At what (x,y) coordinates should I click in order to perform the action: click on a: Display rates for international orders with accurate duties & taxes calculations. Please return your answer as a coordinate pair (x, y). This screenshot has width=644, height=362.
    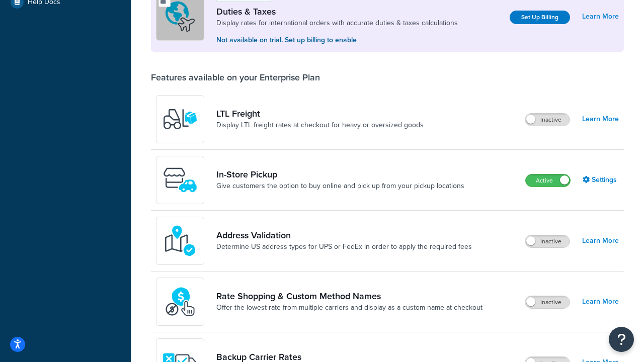
    Looking at the image, I should click on (337, 23).